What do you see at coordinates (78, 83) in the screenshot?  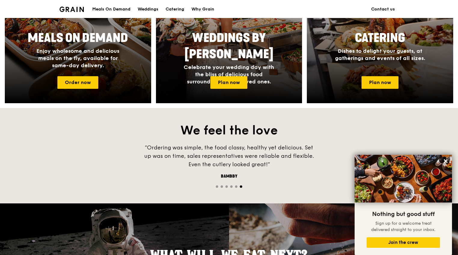 I see `a: Order now` at bounding box center [78, 83].